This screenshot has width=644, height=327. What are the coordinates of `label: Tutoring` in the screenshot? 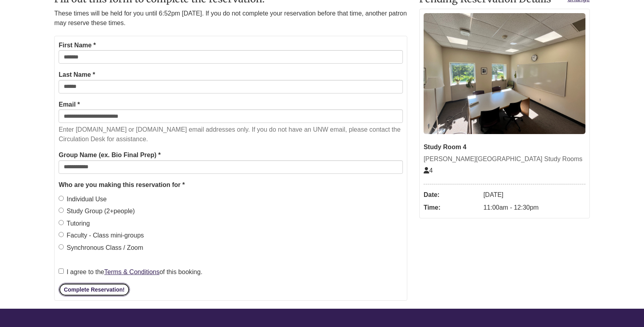 It's located at (74, 224).